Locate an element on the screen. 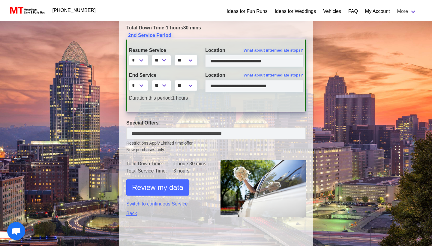  label: Resume Service is located at coordinates (163, 50).